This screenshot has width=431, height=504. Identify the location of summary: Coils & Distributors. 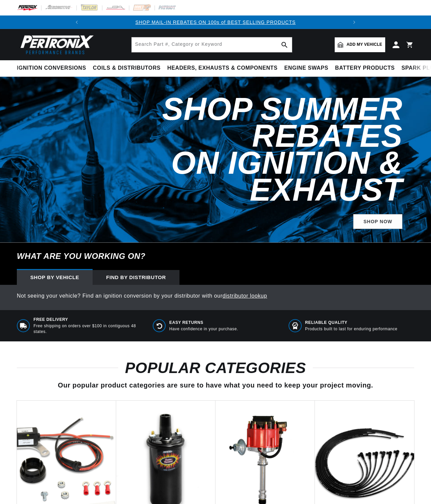
(127, 68).